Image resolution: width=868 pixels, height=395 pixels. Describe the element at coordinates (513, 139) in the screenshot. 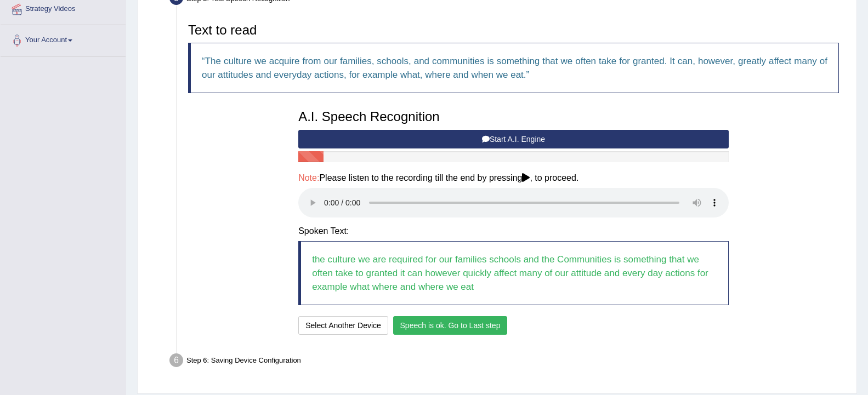

I see `button: Start A.I. Engine` at that location.